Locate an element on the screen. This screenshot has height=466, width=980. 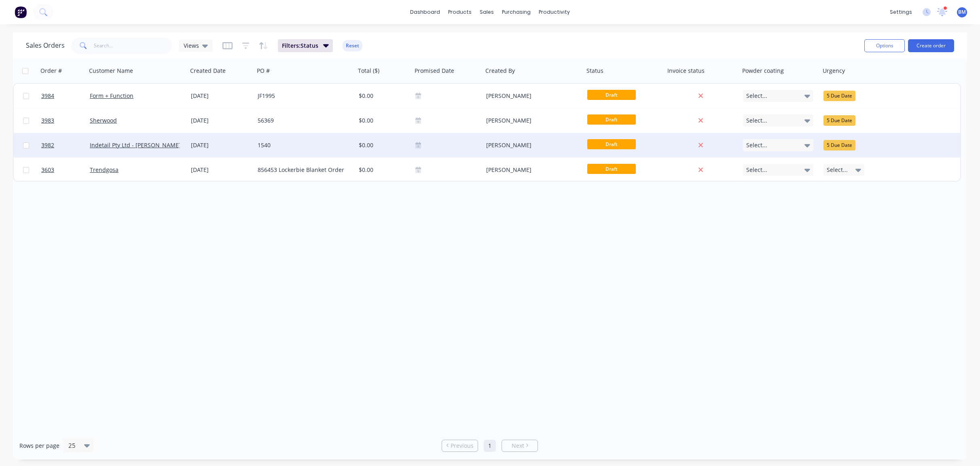
div: 1540 is located at coordinates (302, 145).